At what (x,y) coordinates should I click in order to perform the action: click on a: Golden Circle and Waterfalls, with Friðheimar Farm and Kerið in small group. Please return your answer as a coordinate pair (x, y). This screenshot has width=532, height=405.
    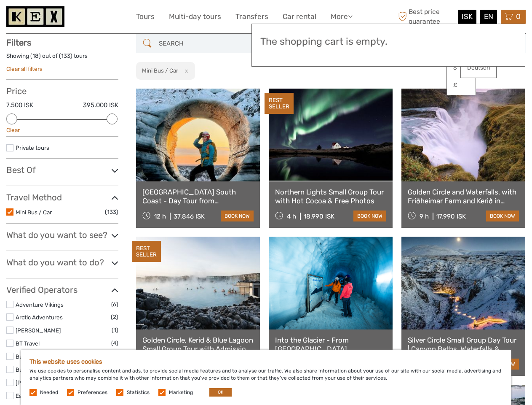
    Looking at the image, I should click on (463, 196).